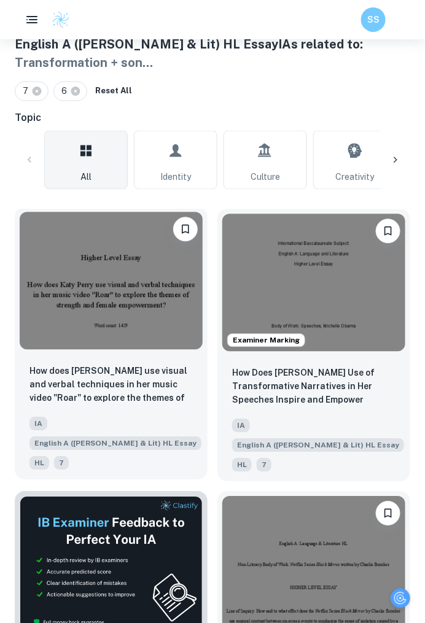 Image resolution: width=425 pixels, height=623 pixels. Describe the element at coordinates (355, 177) in the screenshot. I see `span: Creativity` at that location.